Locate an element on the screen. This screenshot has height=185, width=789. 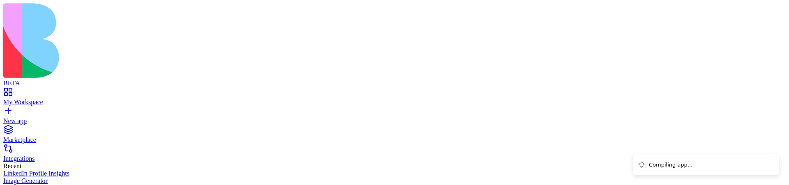
div: Marketplace is located at coordinates (394, 140).